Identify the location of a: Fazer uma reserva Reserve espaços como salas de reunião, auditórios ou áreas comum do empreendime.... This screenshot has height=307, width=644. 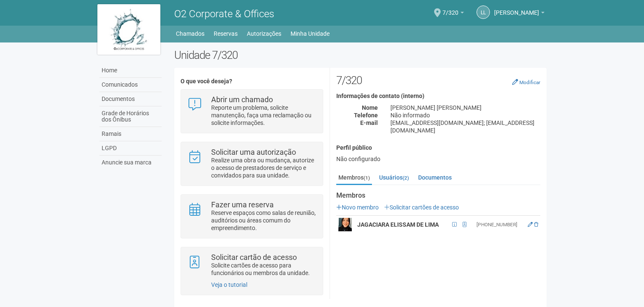
(251, 216).